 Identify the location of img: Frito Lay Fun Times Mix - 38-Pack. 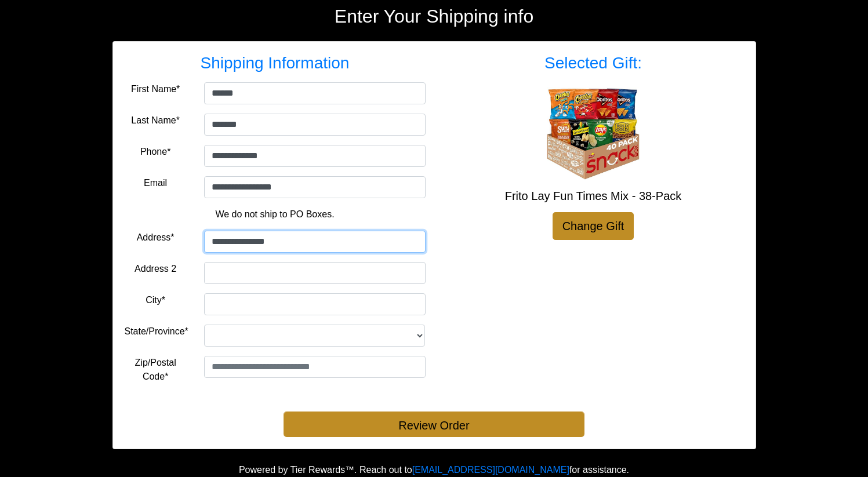
(593, 134).